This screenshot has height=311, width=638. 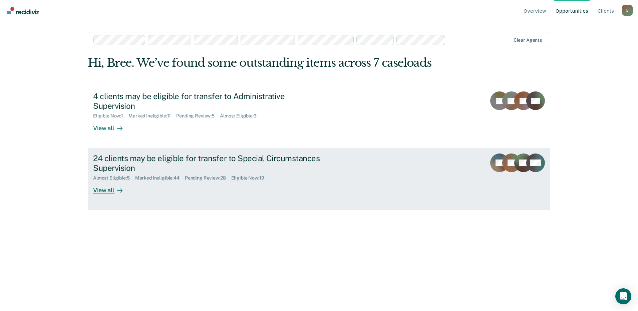 I want to click on div: Hi, Bree. We’ve found some outstanding items across 7 caseloads, so click(x=273, y=63).